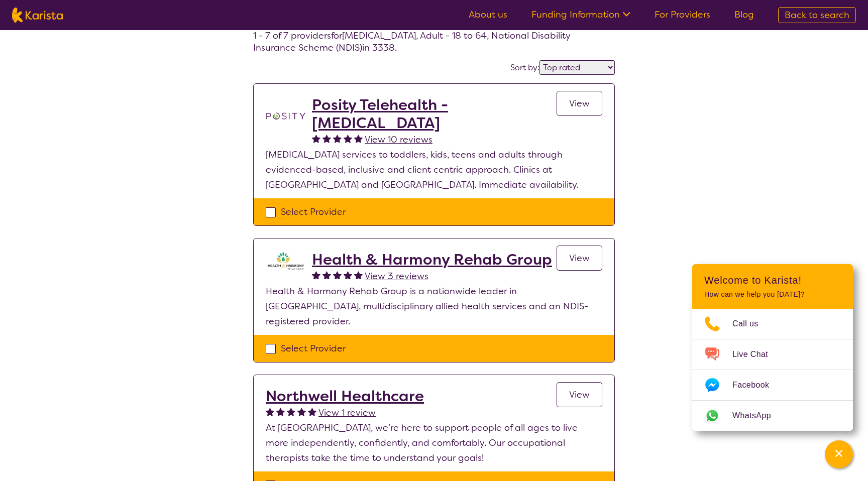 This screenshot has height=481, width=868. Describe the element at coordinates (756, 355) in the screenshot. I see `span: Live Chat` at that location.